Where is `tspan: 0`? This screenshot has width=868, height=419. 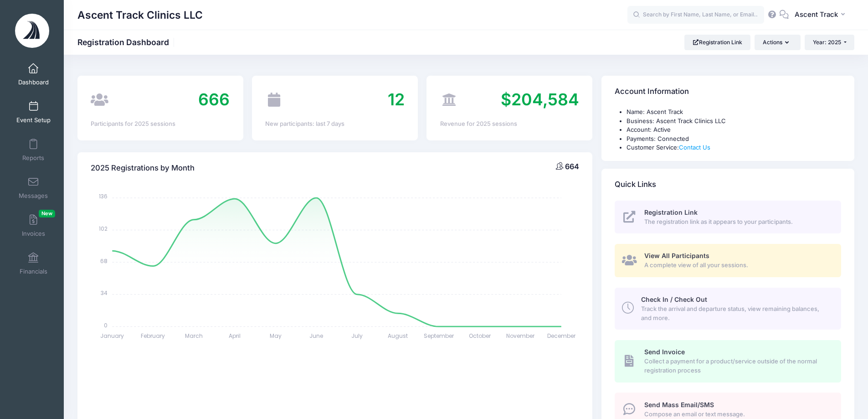 tspan: 0 is located at coordinates (106, 324).